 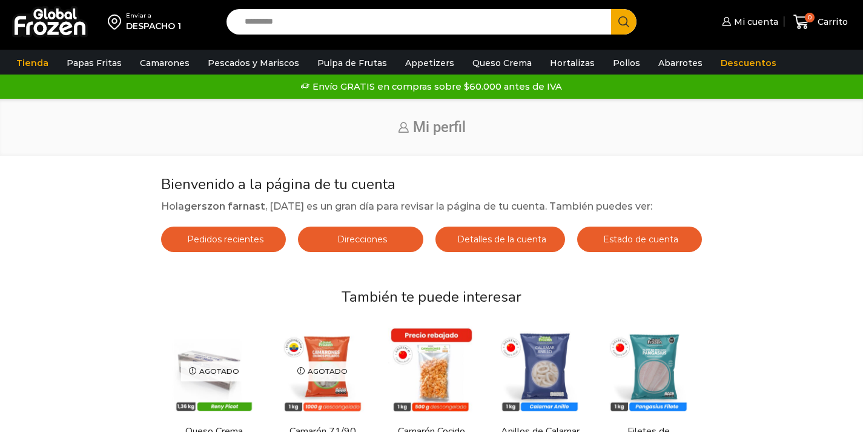 I want to click on a: 0 Carrito, so click(x=820, y=22).